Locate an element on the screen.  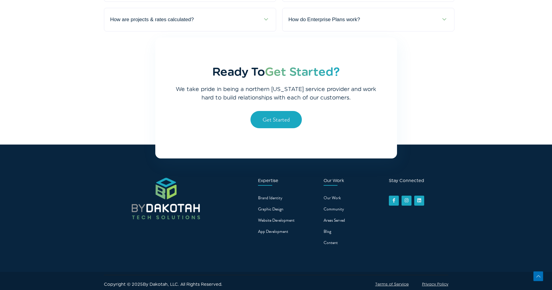
h3: How are projects & rates calculated? is located at coordinates (152, 20).